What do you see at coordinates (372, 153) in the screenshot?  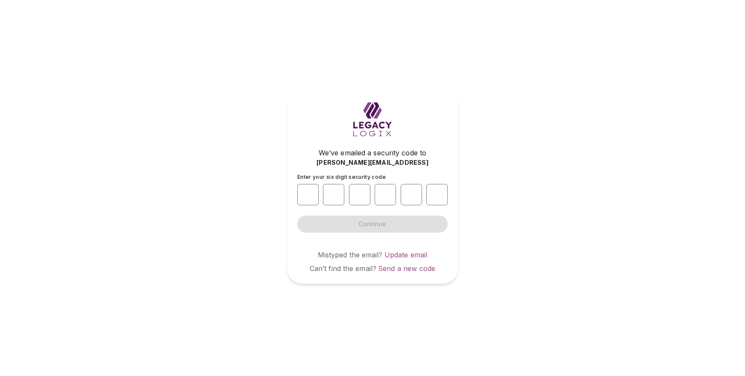 I see `span: We’ve emailed a security code to` at bounding box center [372, 153].